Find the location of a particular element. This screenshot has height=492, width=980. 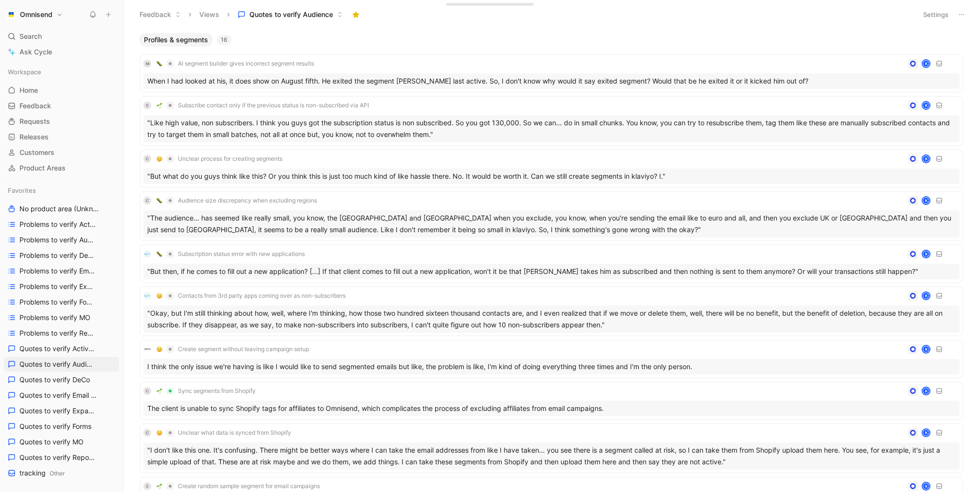

button: Profiles & segments is located at coordinates (176, 40).